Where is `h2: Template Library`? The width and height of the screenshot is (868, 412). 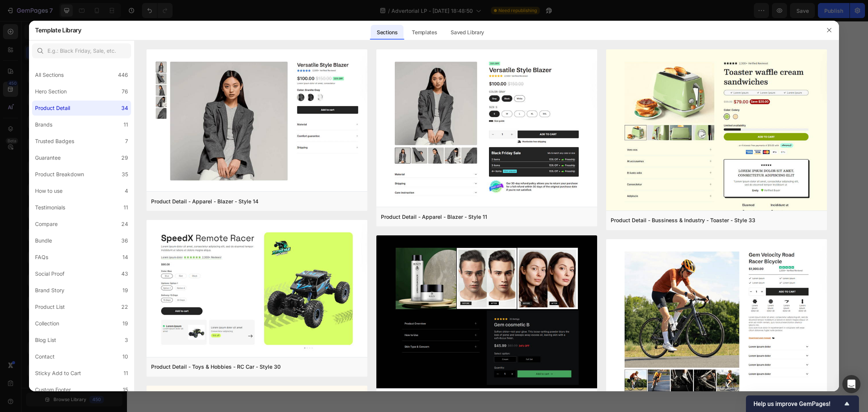 h2: Template Library is located at coordinates (58, 30).